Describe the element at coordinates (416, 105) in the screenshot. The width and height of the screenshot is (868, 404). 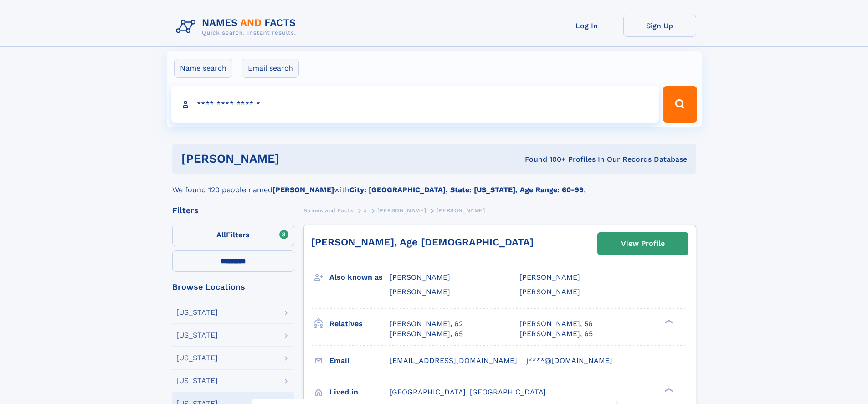
I see `input: search input` at that location.